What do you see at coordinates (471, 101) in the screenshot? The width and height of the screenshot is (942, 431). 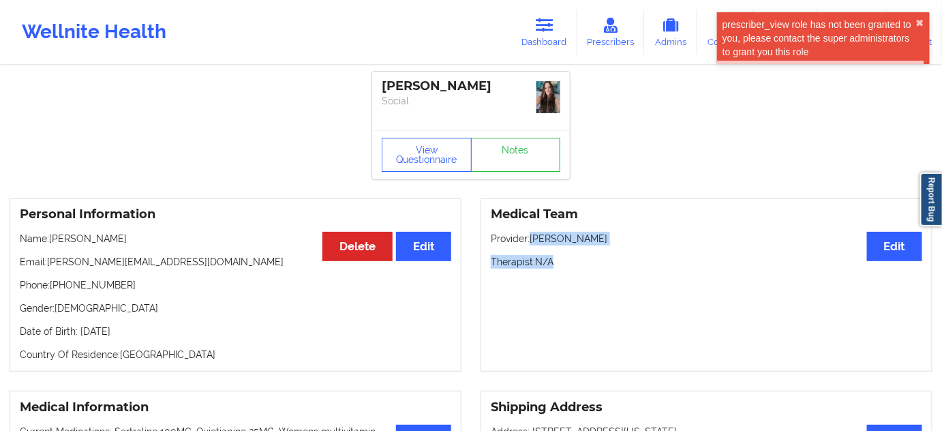 I see `p: Social` at bounding box center [471, 101].